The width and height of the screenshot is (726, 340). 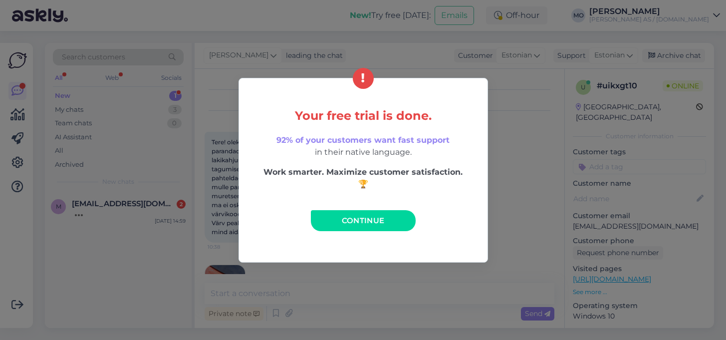 I want to click on h5: Your free trial is done., so click(x=363, y=116).